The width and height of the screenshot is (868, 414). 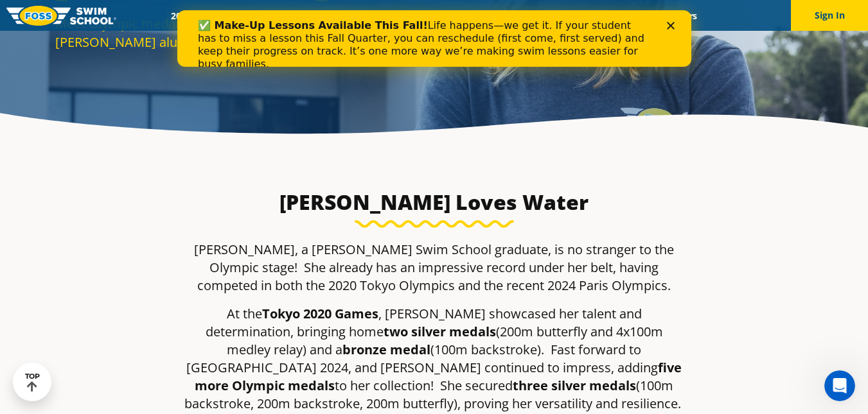 What do you see at coordinates (575, 386) in the screenshot?
I see `strong: three silver medals` at bounding box center [575, 386].